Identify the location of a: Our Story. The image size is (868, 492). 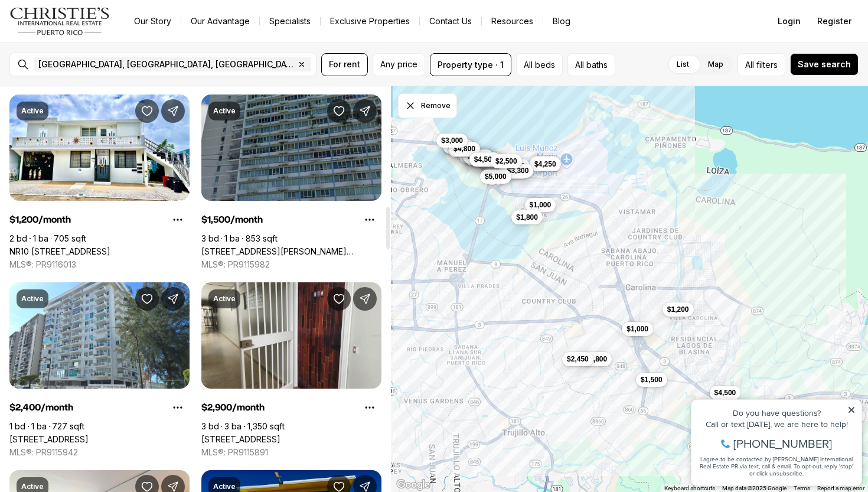
(153, 22).